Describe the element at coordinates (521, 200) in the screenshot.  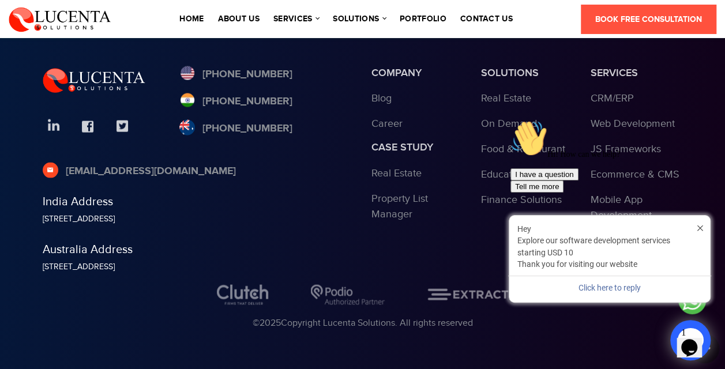
I see `a: Finance Solutions` at that location.